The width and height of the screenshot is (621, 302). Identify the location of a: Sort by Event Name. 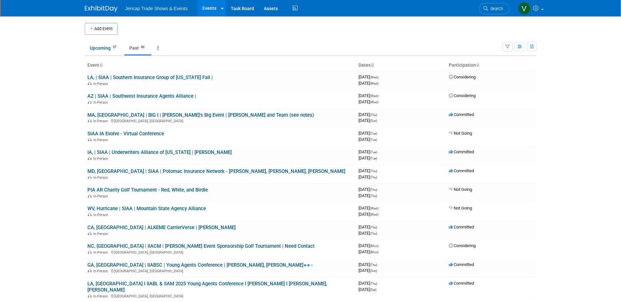
(101, 65).